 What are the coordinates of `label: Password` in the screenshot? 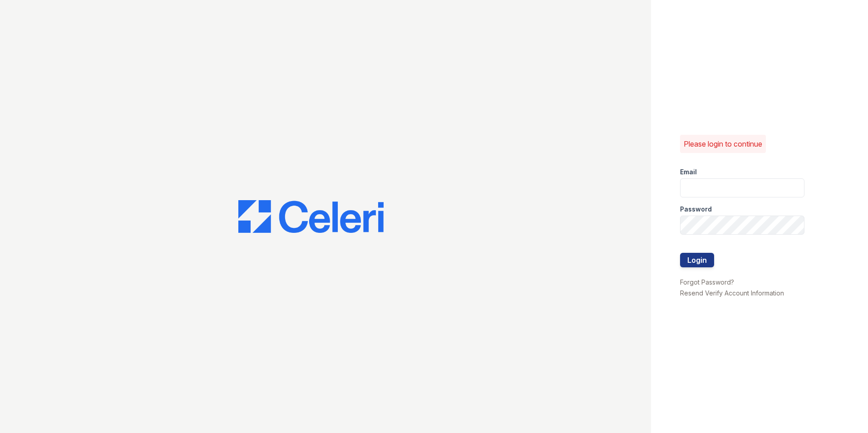 It's located at (696, 209).